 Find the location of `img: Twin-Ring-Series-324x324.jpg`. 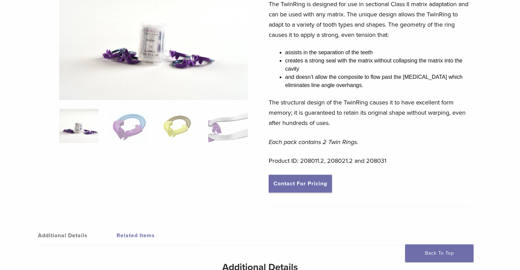

img: Twin-Ring-Series-324x324.jpg is located at coordinates (79, 126).